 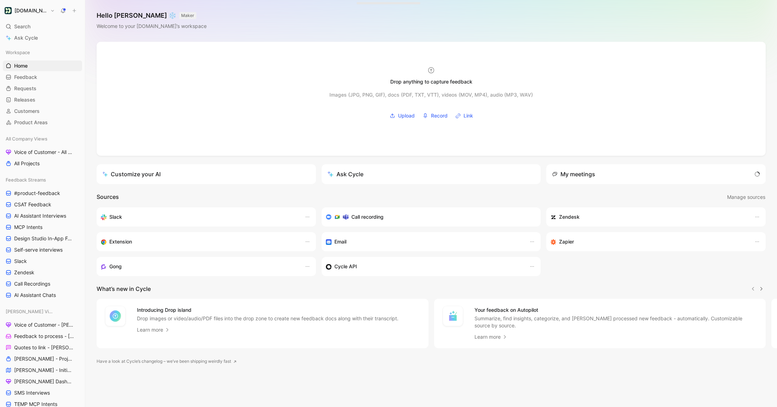 What do you see at coordinates (746, 197) in the screenshot?
I see `button: Manage sources` at bounding box center [746, 197].